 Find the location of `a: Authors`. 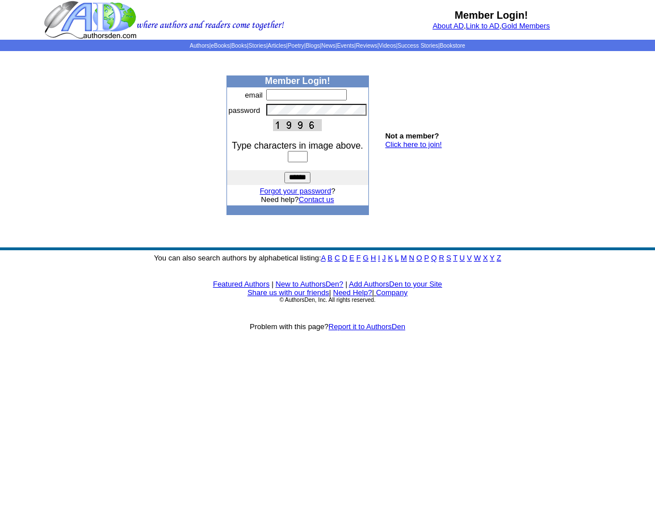

a: Authors is located at coordinates (199, 45).